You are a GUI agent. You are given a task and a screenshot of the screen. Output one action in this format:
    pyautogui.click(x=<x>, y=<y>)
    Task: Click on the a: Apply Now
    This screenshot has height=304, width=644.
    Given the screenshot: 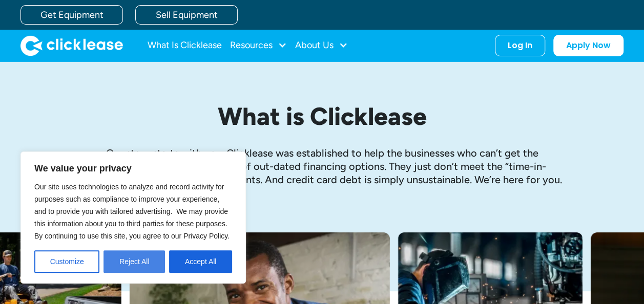 What is the action you would take?
    pyautogui.click(x=588, y=46)
    